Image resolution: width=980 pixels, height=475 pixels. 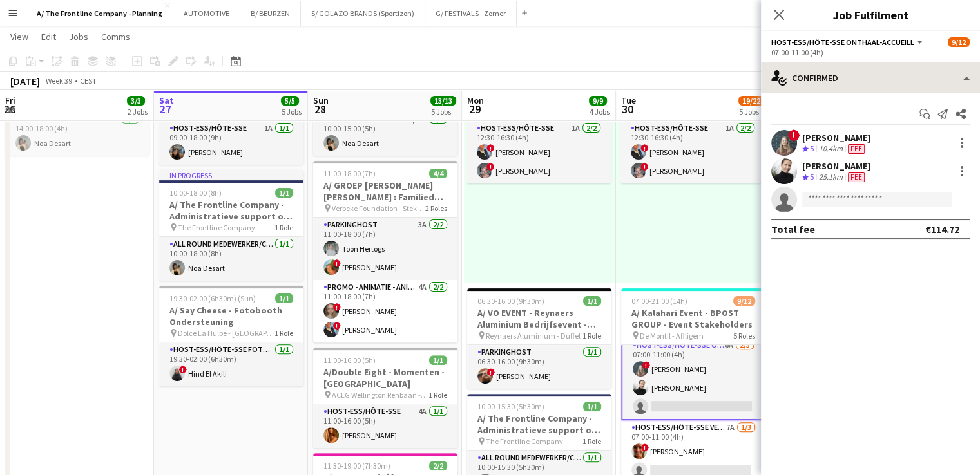 What do you see at coordinates (378, 208) in the screenshot?
I see `span: Verbeke Foundation - Stekene` at bounding box center [378, 208].